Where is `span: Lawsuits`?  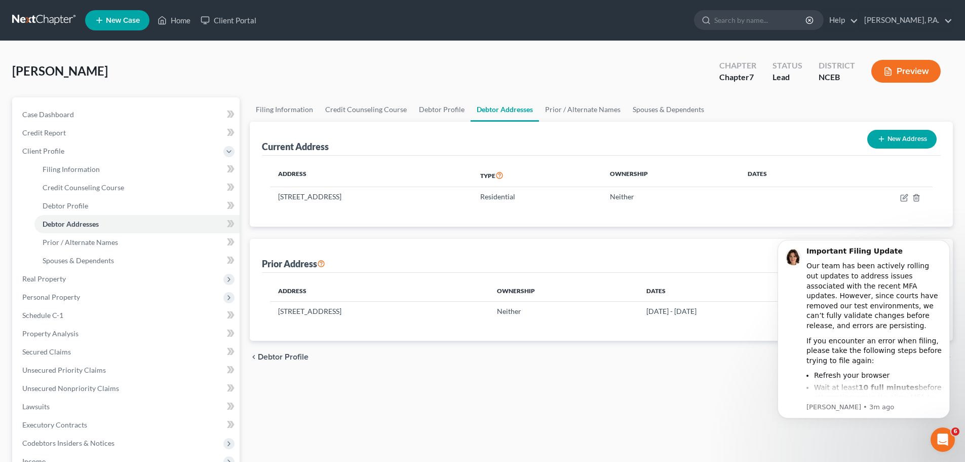 span: Lawsuits is located at coordinates (36, 406).